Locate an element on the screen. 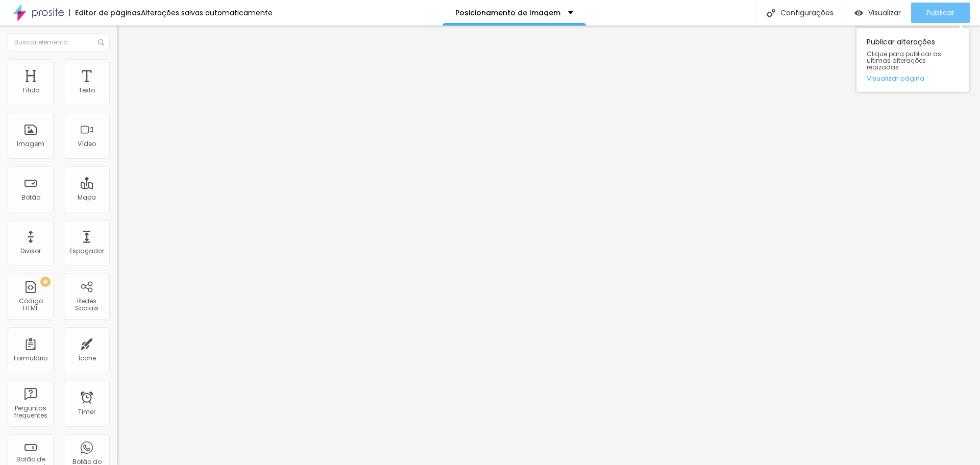  a: Visualizar página is located at coordinates (913, 78).